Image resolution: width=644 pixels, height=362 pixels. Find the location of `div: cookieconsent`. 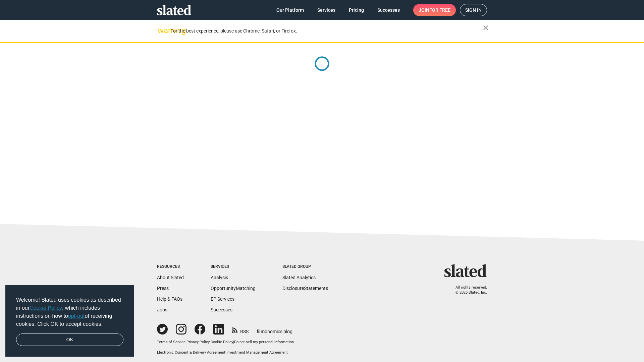

div: cookieconsent is located at coordinates (70, 321).